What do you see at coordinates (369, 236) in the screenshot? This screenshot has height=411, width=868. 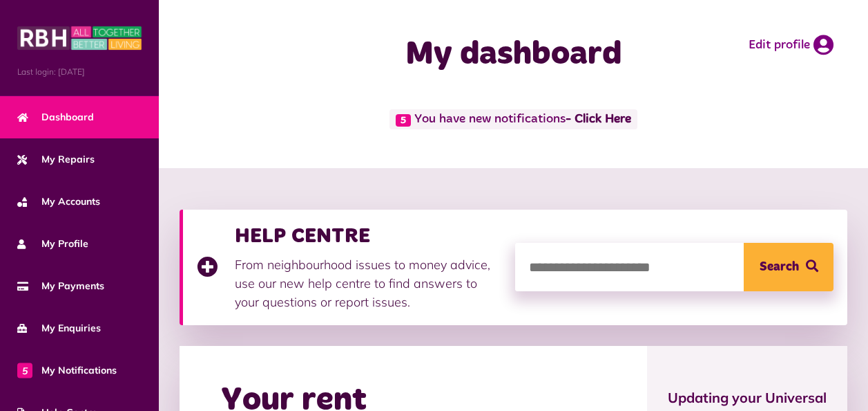 I see `h3: HELP CENTRE` at bounding box center [369, 236].